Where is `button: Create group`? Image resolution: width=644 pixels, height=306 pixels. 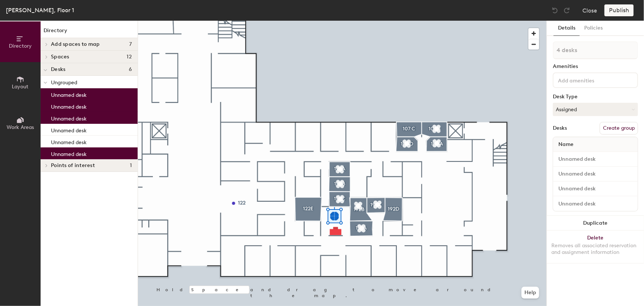
button: Create group is located at coordinates (619, 128).